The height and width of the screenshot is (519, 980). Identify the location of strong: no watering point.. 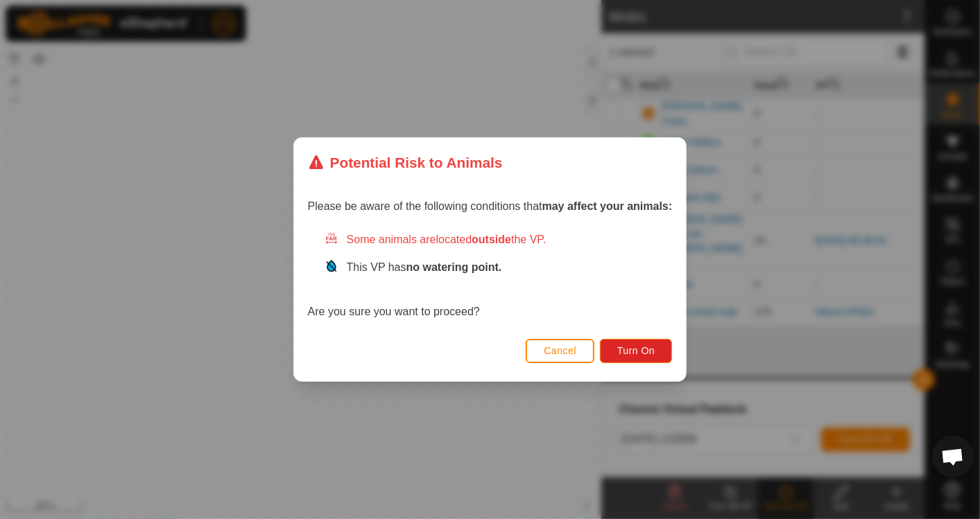
(455, 267).